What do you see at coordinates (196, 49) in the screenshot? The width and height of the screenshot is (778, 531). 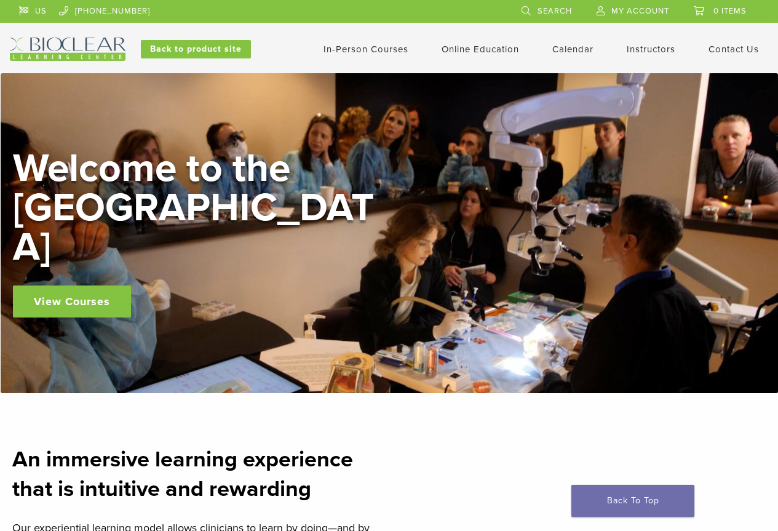 I see `a: Back to product site` at bounding box center [196, 49].